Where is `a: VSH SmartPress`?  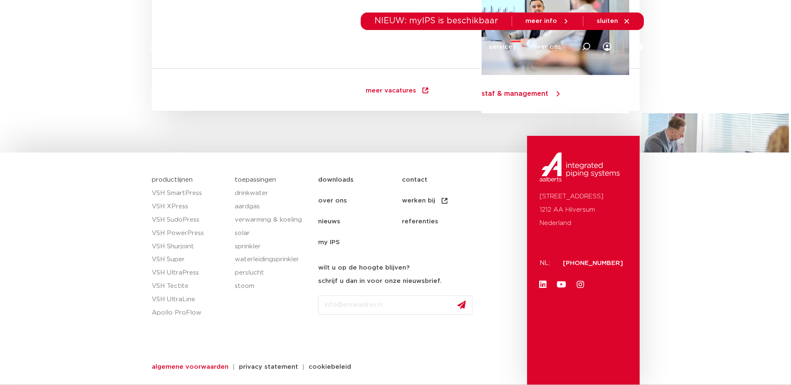
a: VSH SmartPress is located at coordinates (189, 193).